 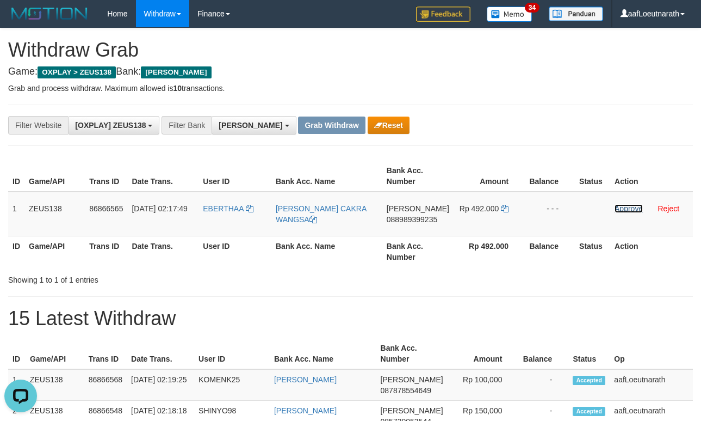 I want to click on span: EBERTHAA, so click(x=223, y=208).